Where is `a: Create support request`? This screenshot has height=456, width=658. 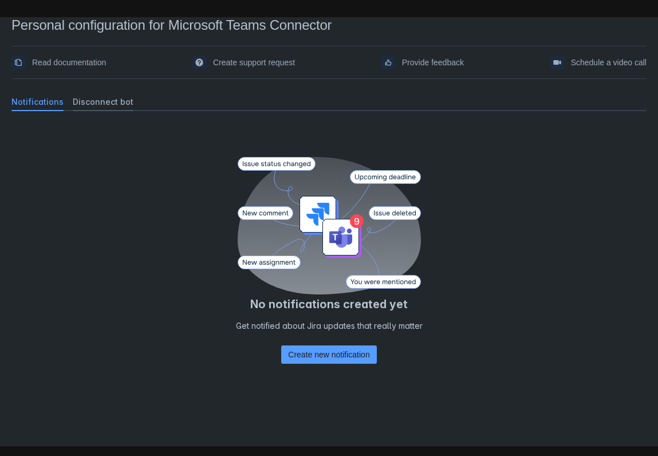
a: Create support request is located at coordinates (243, 62).